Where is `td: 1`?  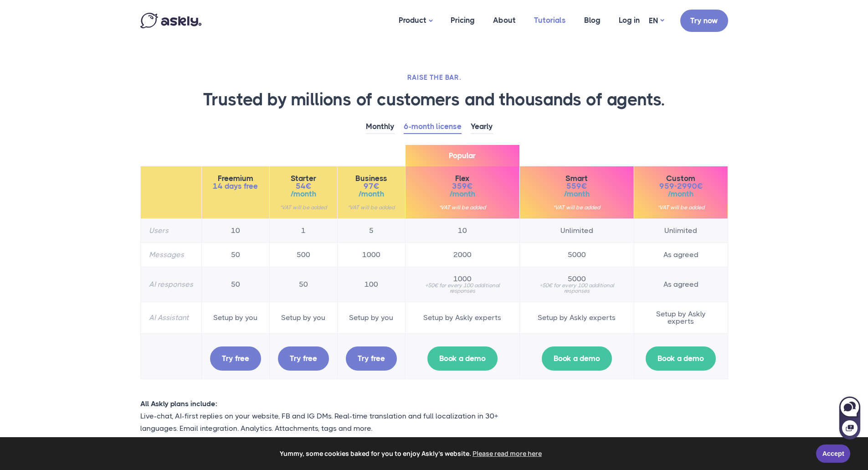
td: 1 is located at coordinates (303, 231).